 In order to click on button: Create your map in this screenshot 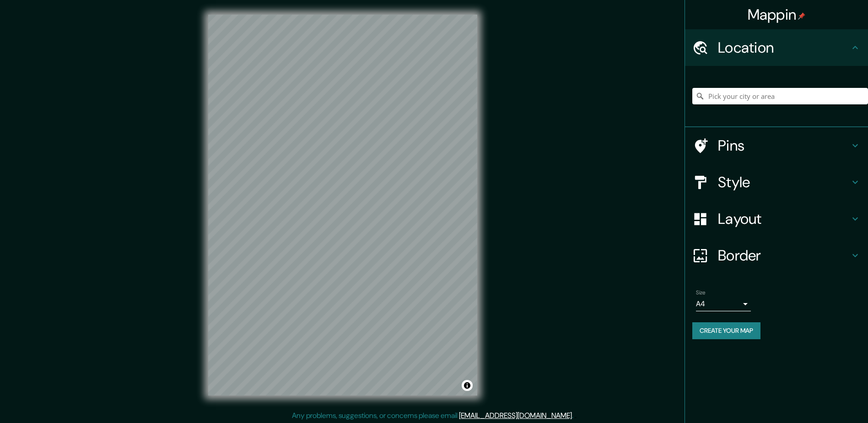, I will do `click(726, 331)`.